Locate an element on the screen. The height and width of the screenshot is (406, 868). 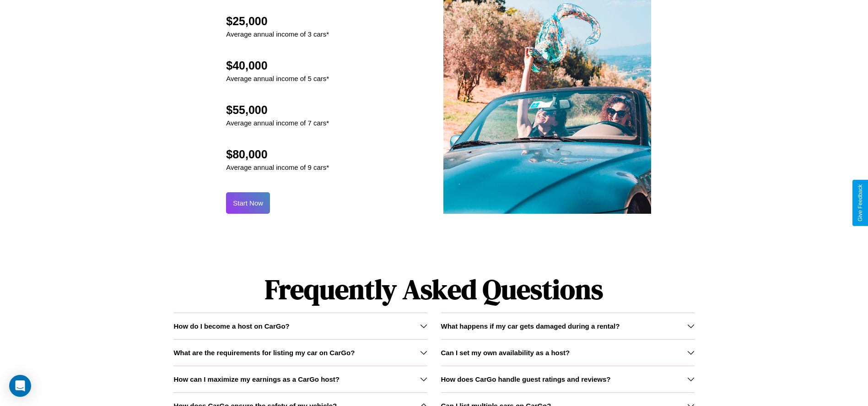
h3: How can I maximize my earnings as a CarGo host? is located at coordinates (256, 379).